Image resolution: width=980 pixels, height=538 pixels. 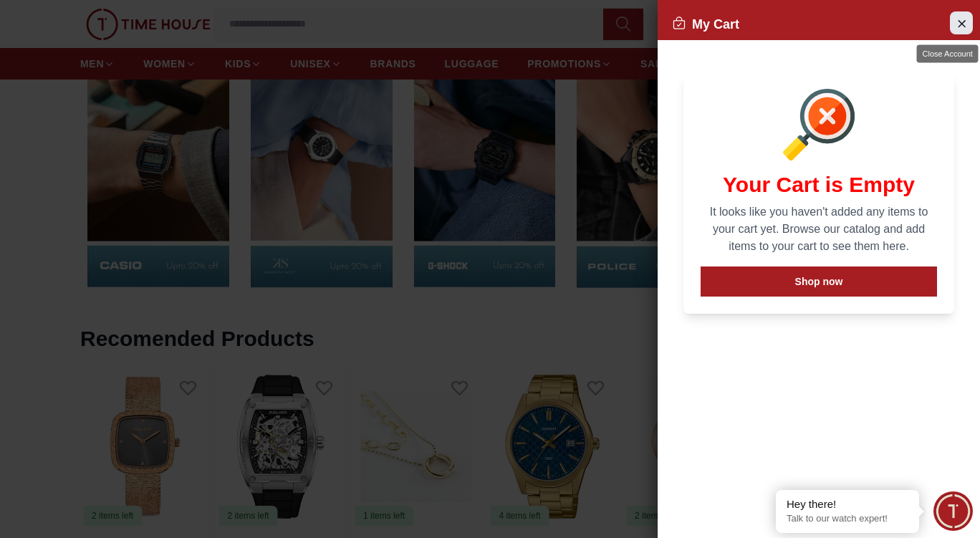 What do you see at coordinates (948, 53) in the screenshot?
I see `div: Close Account` at bounding box center [948, 53].